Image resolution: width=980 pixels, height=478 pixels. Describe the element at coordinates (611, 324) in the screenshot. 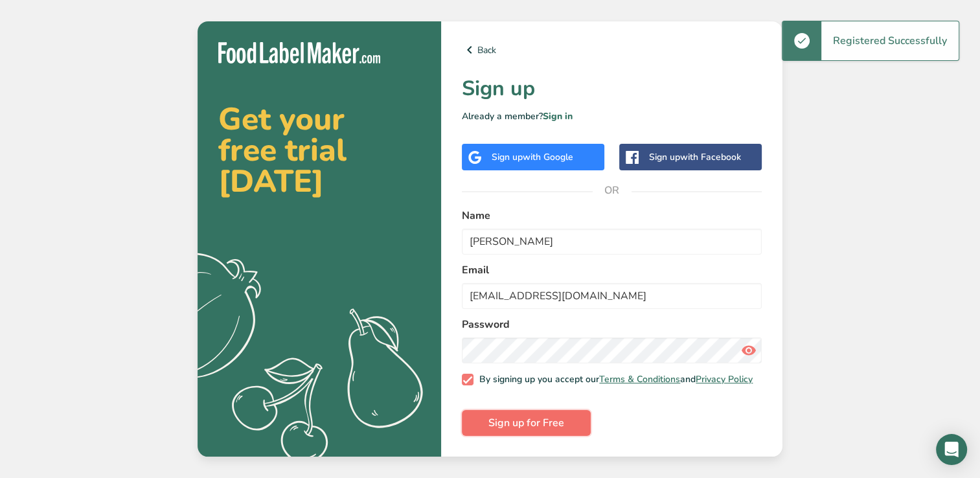

I see `label: Password` at that location.